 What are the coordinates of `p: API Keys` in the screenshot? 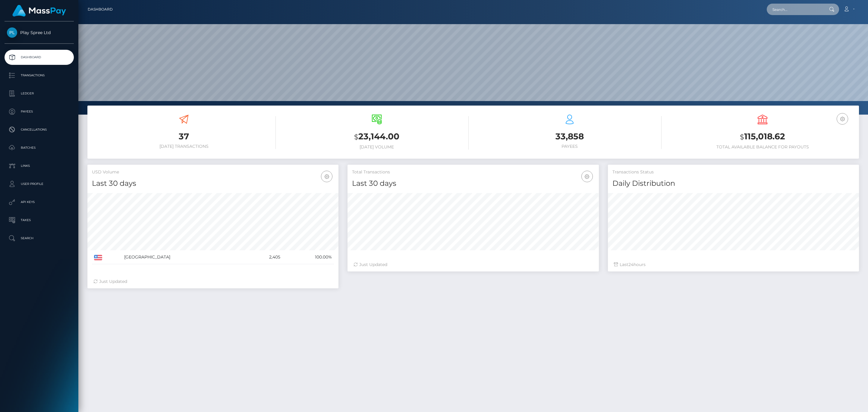 It's located at (39, 202).